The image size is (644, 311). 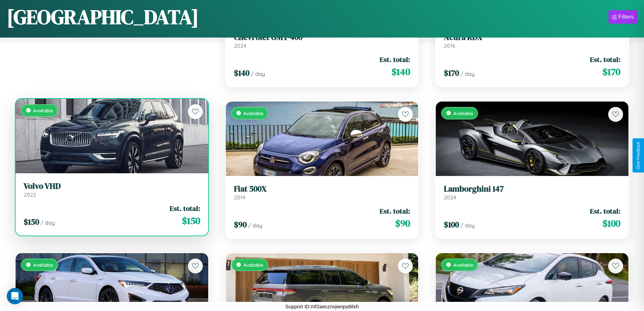 I want to click on a: Acura RDX2016, so click(x=532, y=41).